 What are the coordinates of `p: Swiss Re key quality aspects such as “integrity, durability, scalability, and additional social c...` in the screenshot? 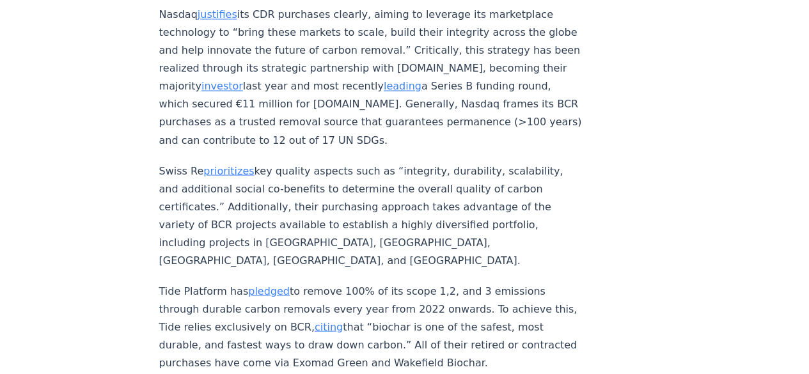 It's located at (371, 216).